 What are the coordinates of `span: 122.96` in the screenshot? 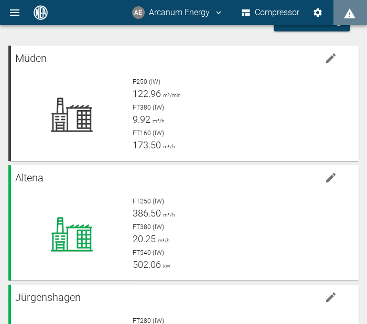 It's located at (147, 93).